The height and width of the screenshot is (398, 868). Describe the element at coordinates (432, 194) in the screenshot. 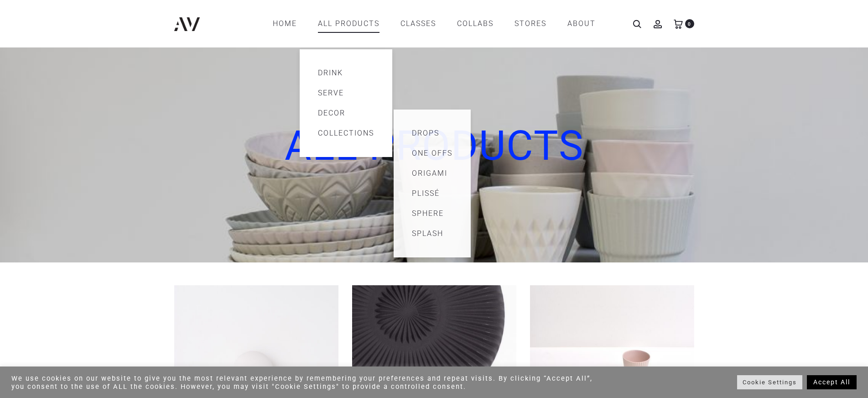

I see `a: Plissé` at that location.